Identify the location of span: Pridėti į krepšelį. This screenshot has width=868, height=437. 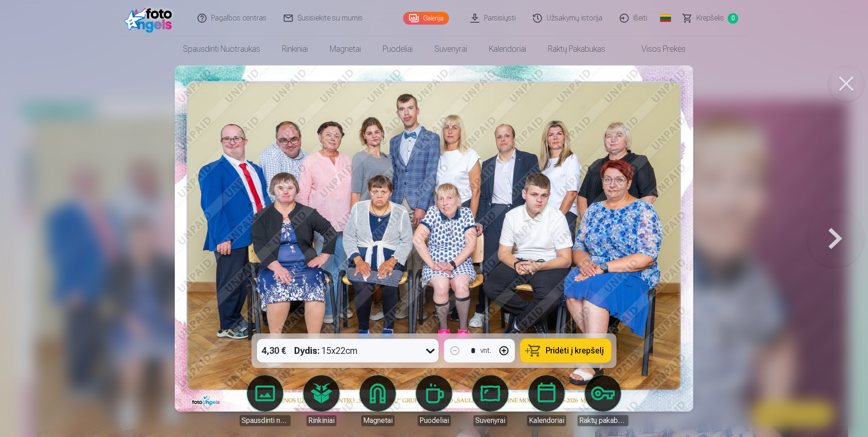
(575, 351).